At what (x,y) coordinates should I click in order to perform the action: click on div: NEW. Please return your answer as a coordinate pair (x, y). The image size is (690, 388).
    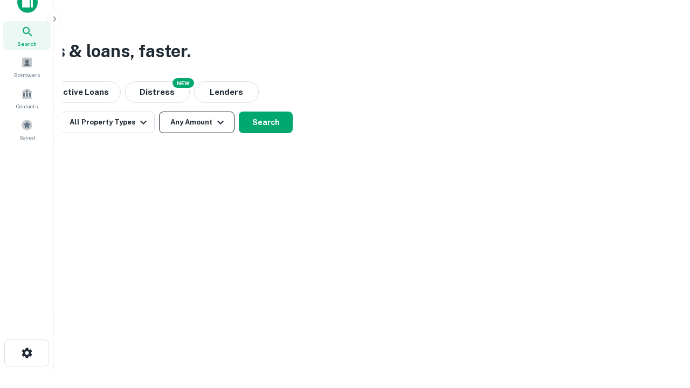
    Looking at the image, I should click on (183, 83).